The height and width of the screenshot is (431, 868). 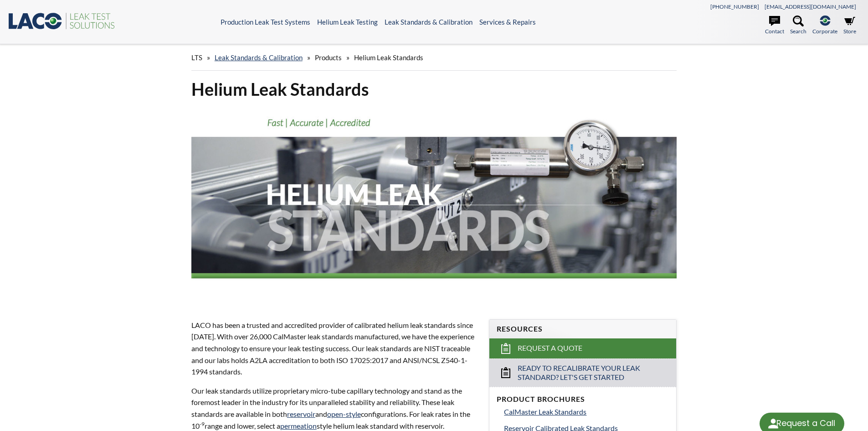 What do you see at coordinates (587, 412) in the screenshot?
I see `a: CalMaster Leak Standards` at bounding box center [587, 412].